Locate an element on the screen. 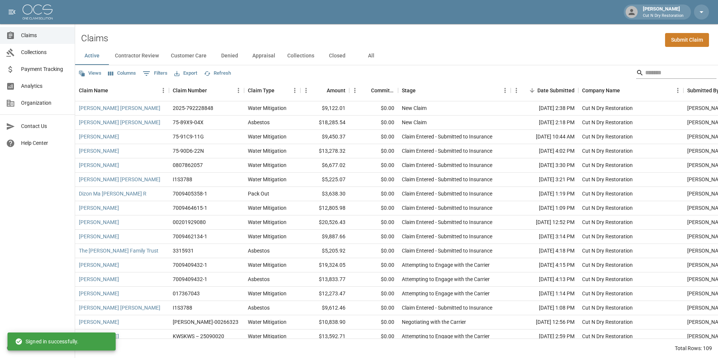 The image size is (718, 358). div: 0807862057 is located at coordinates (188, 165).